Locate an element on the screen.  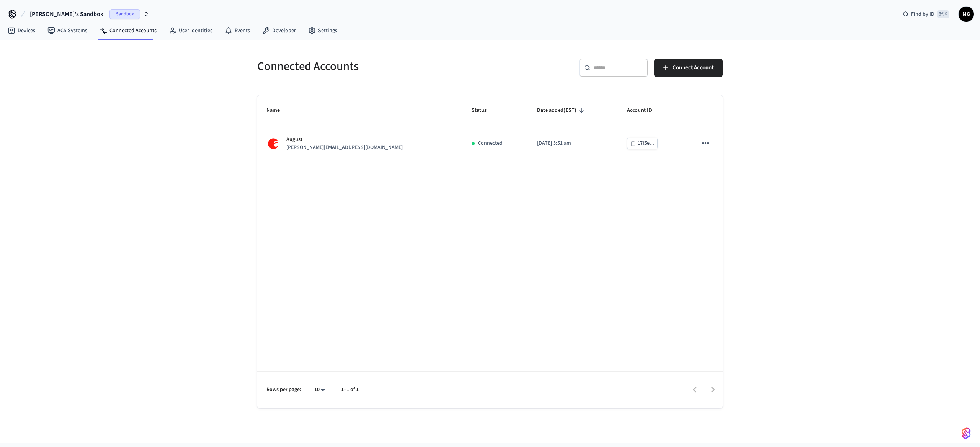
button: MG is located at coordinates (966, 14).